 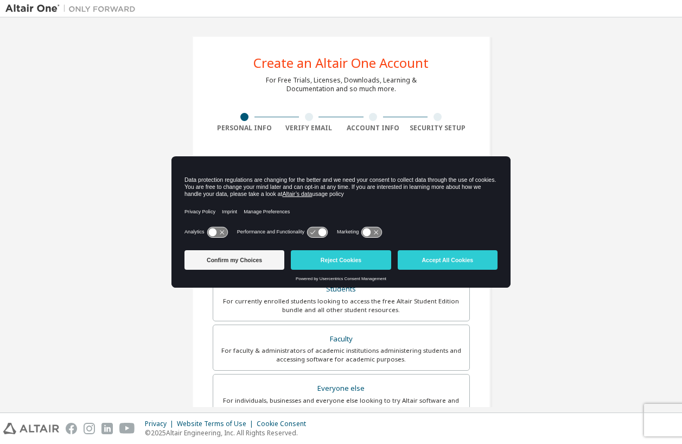 I want to click on div: Account Info, so click(x=373, y=128).